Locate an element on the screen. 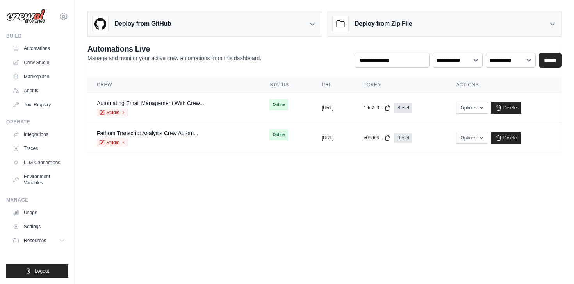 This screenshot has width=574, height=284. button: c08db6... is located at coordinates (377, 138).